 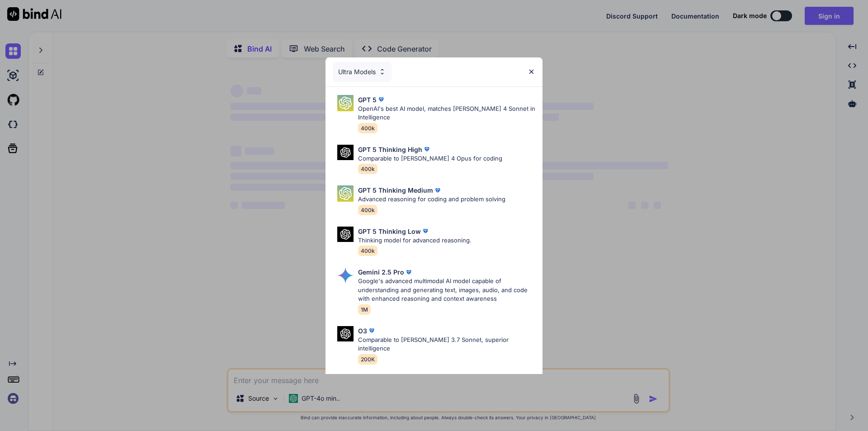 I want to click on p: GPT 5 Thinking Medium, so click(x=395, y=189).